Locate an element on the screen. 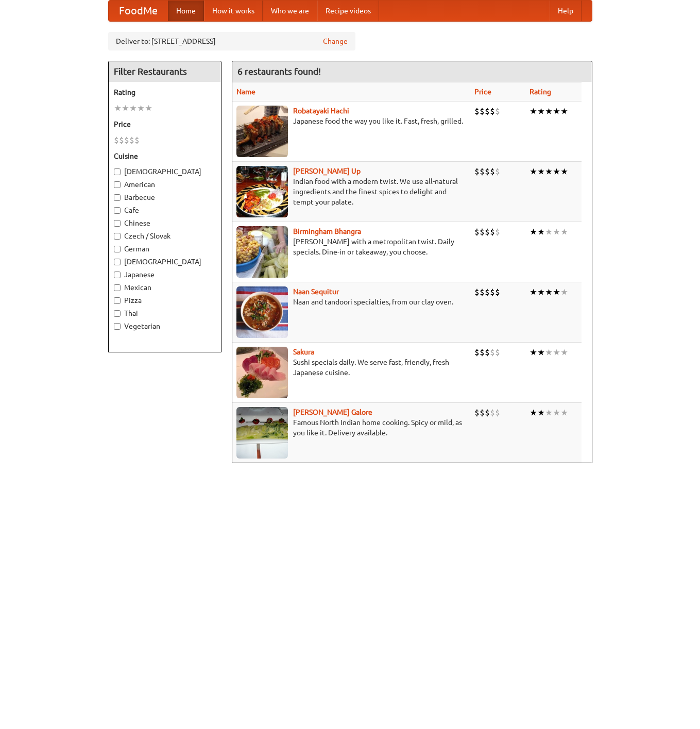 This screenshot has width=700, height=729. label: Cafe is located at coordinates (165, 210).